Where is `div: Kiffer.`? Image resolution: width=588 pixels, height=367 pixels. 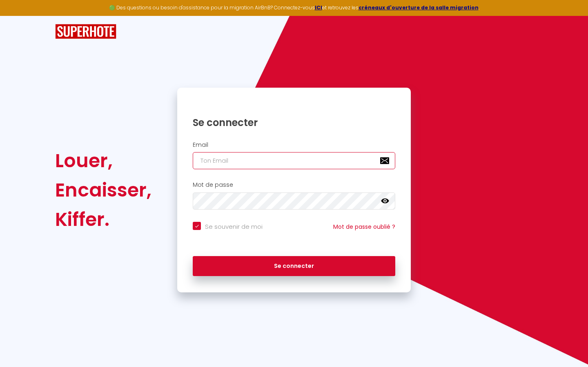 div: Kiffer. is located at coordinates (103, 219).